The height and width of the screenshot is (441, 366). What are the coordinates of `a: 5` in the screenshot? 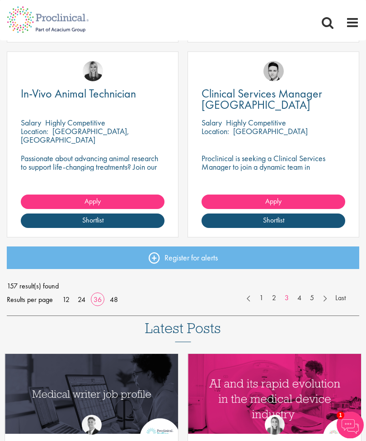 It's located at (311, 298).